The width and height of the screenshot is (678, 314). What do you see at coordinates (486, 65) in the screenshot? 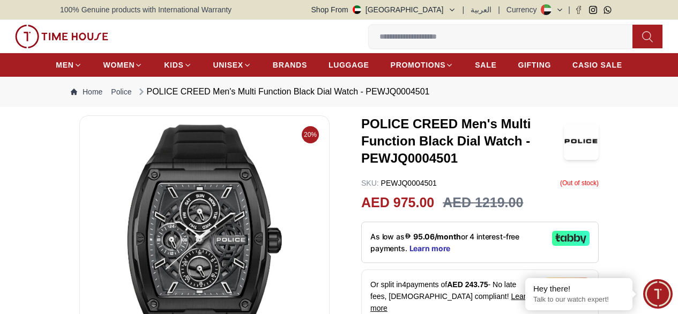
I see `a: SALE` at bounding box center [486, 65].